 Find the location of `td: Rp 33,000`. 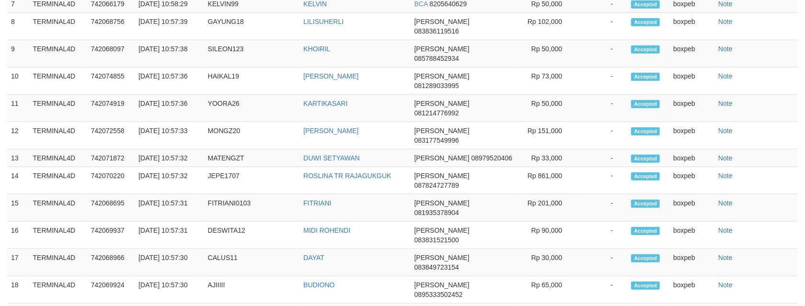

td: Rp 33,000 is located at coordinates (546, 158).